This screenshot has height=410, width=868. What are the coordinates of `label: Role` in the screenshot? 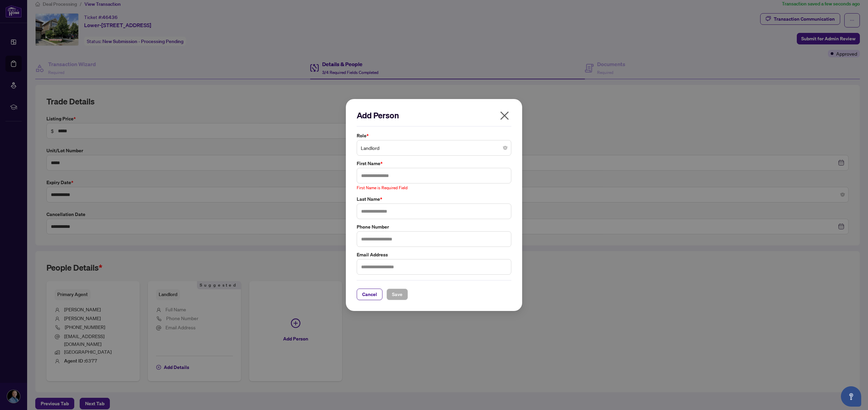 It's located at (434, 136).